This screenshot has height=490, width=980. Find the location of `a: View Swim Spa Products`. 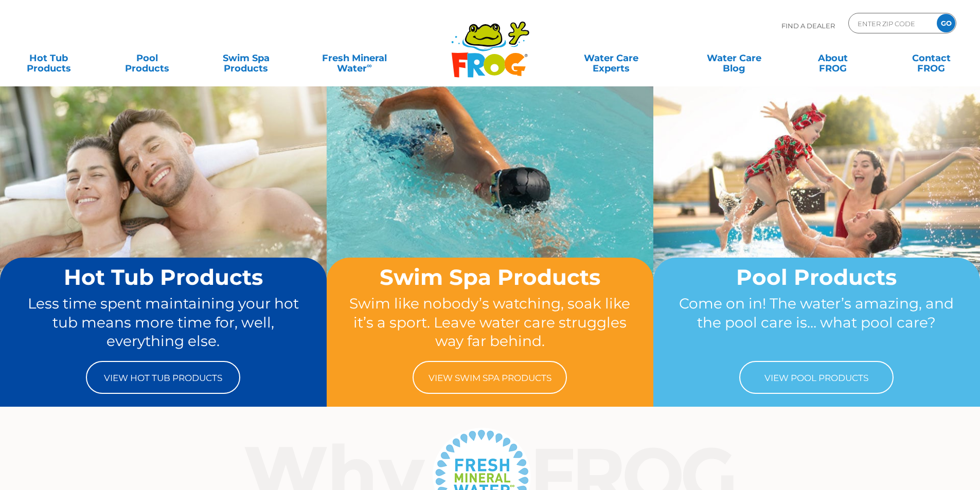

a: View Swim Spa Products is located at coordinates (490, 377).